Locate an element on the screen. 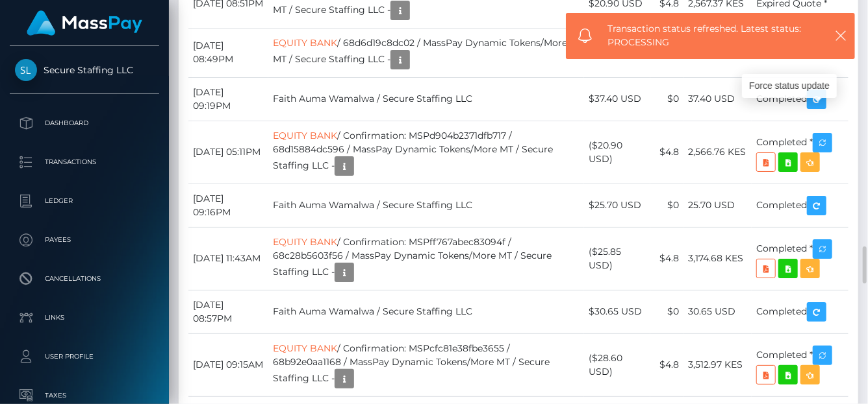 The image size is (868, 404). p: Transactions is located at coordinates (85, 162).